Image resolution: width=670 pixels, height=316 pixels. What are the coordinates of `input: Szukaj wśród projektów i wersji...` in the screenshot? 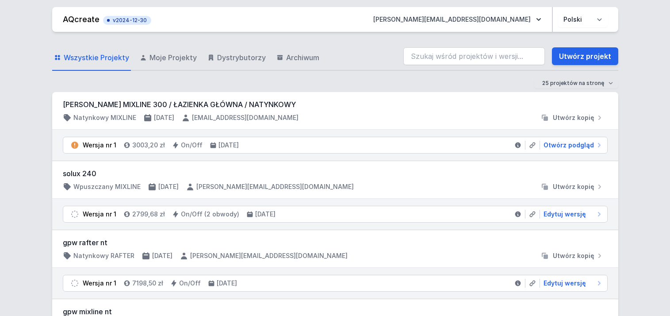 It's located at (474, 56).